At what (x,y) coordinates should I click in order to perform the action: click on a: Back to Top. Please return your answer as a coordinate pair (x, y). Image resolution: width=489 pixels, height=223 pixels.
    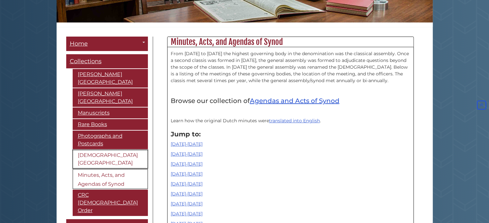
    Looking at the image, I should click on (481, 105).